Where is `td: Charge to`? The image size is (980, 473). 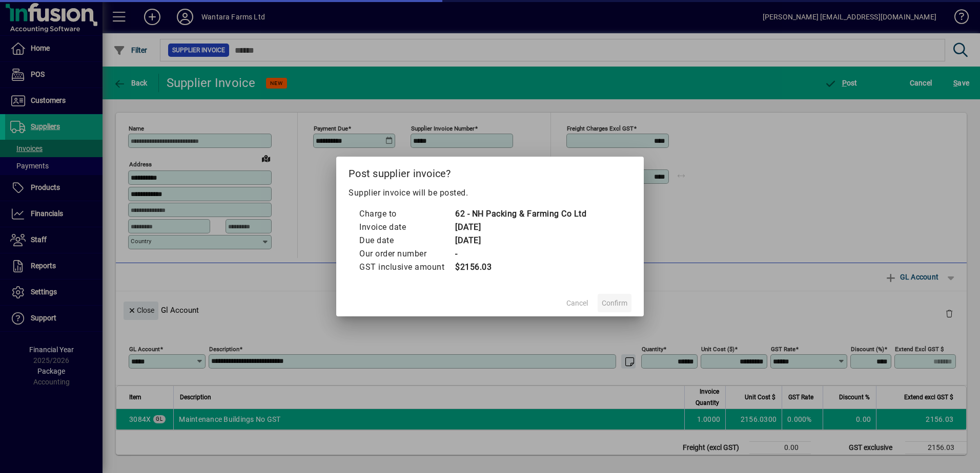 td: Charge to is located at coordinates (406, 214).